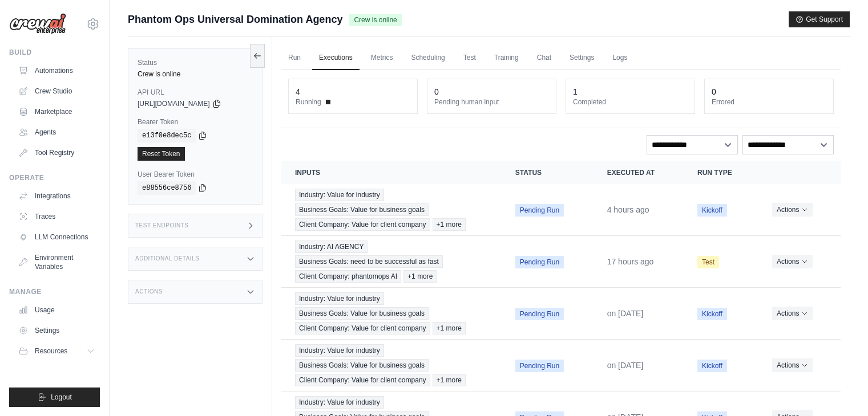  I want to click on a: Chat, so click(544, 58).